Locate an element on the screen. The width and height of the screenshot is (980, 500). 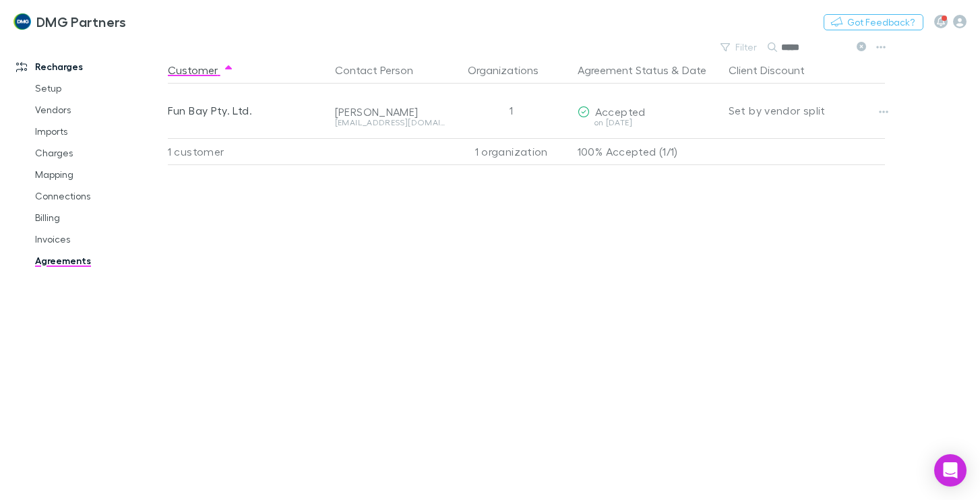
button: Organizations is located at coordinates (511, 70).